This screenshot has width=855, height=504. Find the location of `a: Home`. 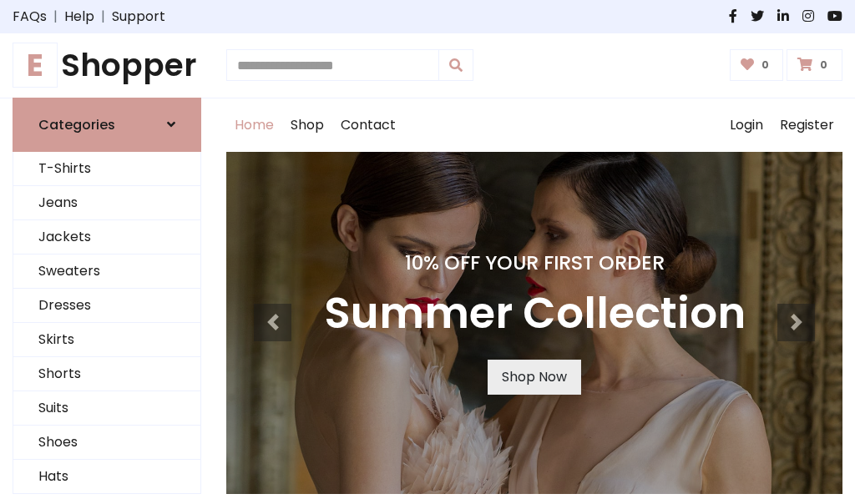

a: Home is located at coordinates (254, 126).